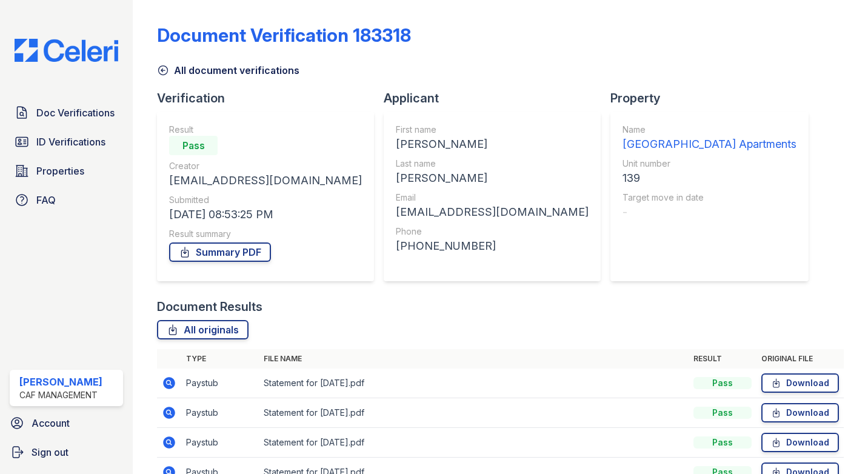  What do you see at coordinates (723, 359) in the screenshot?
I see `th: Result` at bounding box center [723, 359].